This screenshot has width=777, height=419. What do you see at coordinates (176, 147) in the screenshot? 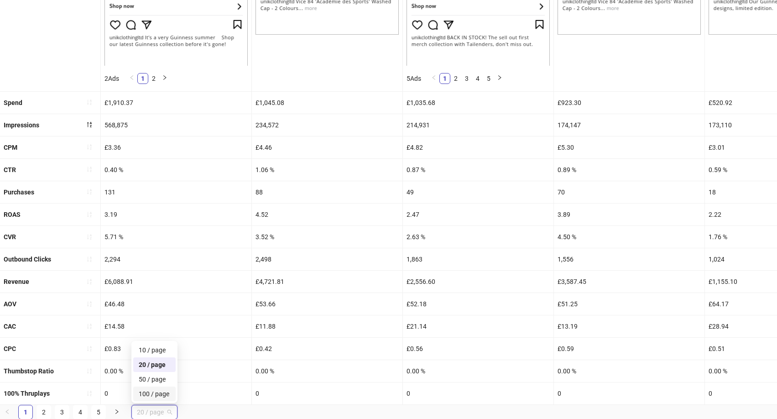
I see `div: £3.36` at bounding box center [176, 147].